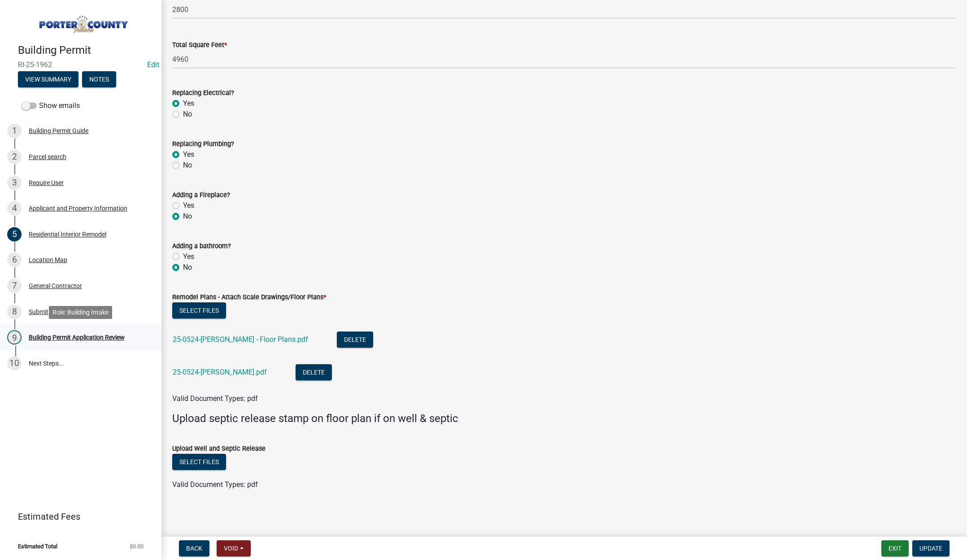 This screenshot has width=967, height=560. I want to click on div: Applicant and Property Information, so click(78, 208).